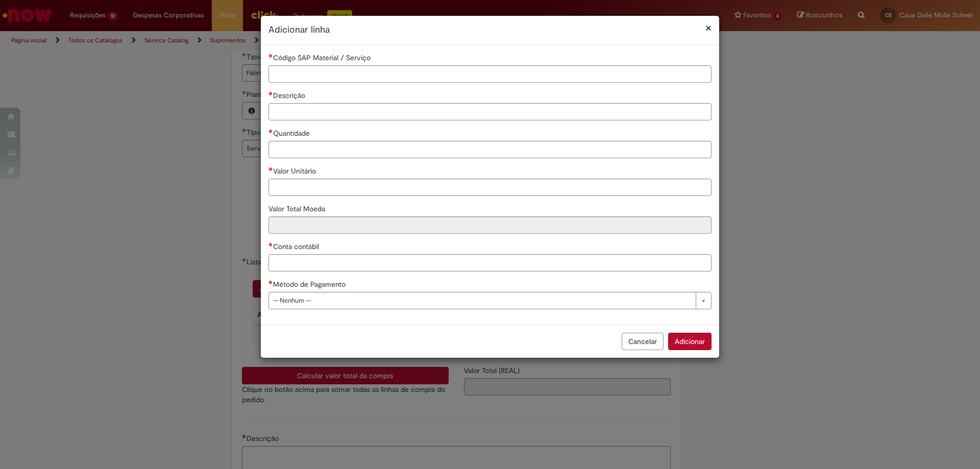 Image resolution: width=980 pixels, height=469 pixels. I want to click on span: Método de Pagamento, so click(311, 284).